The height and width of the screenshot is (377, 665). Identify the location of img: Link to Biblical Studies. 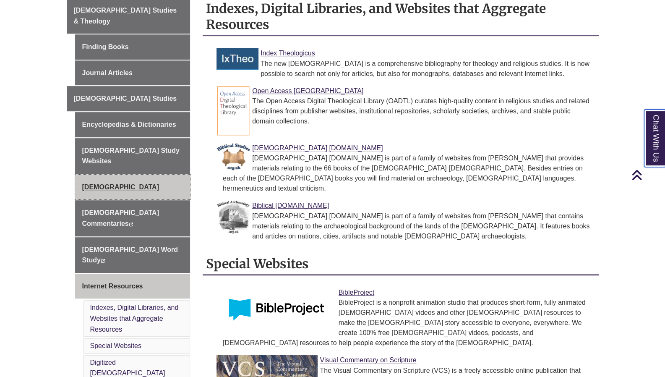
(233, 157).